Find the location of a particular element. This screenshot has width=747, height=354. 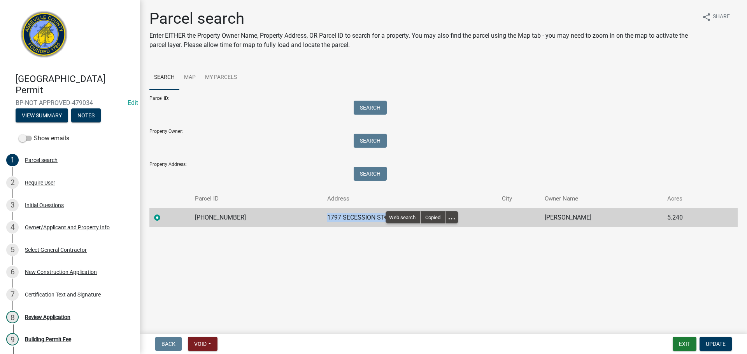

span: BP-NOT APPROVED-479034 is located at coordinates (70, 103).